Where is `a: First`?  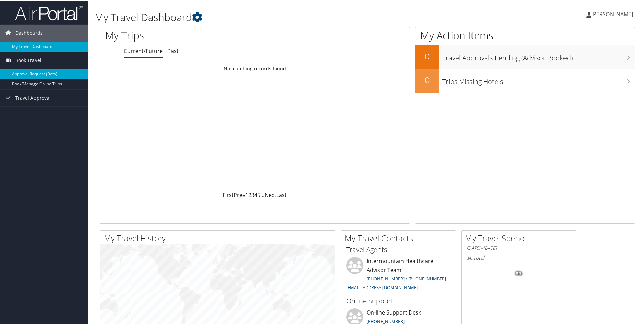
a: First is located at coordinates (228, 195).